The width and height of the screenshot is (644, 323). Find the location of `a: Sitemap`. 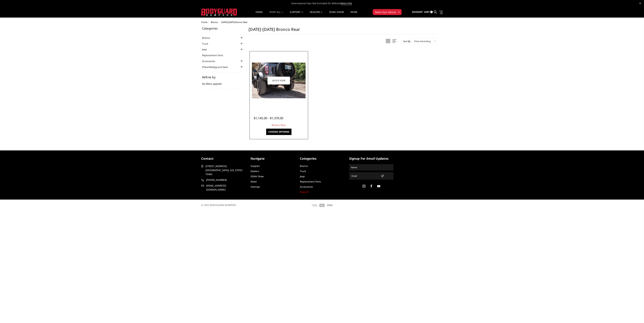

a: Sitemap is located at coordinates (255, 187).